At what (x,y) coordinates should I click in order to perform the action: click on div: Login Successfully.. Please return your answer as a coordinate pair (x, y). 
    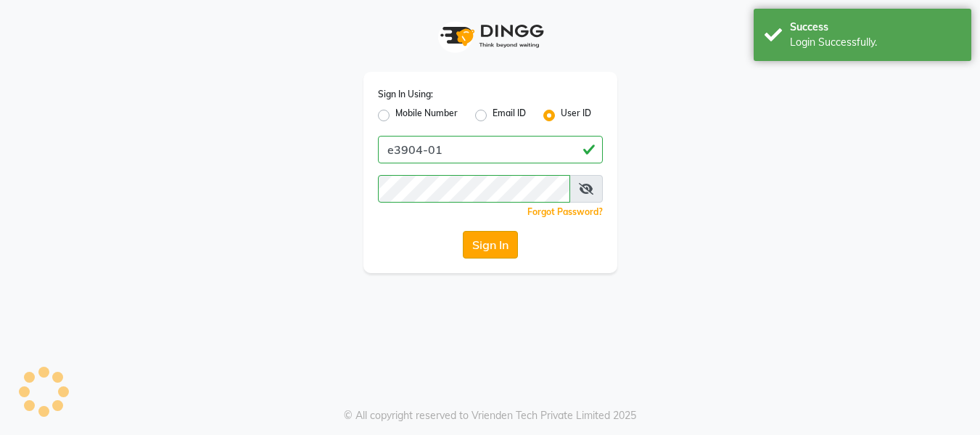
    Looking at the image, I should click on (875, 42).